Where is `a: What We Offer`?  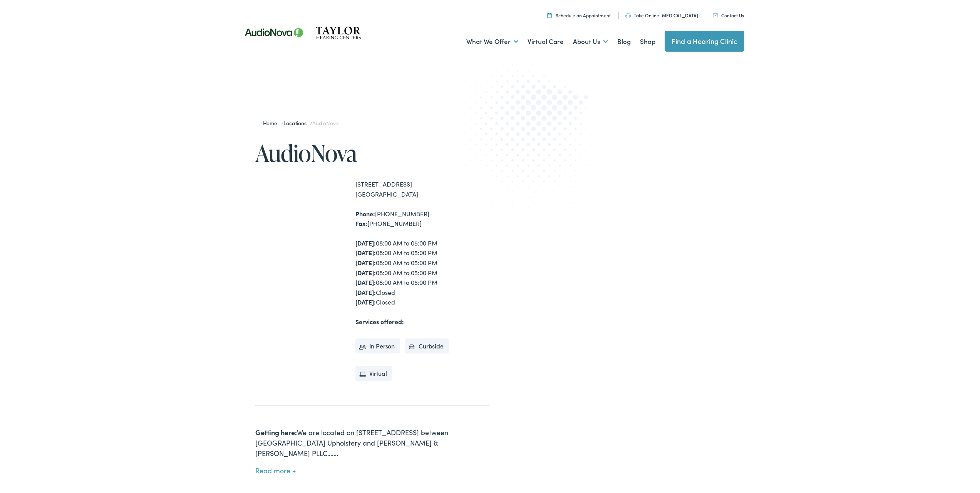
a: What We Offer is located at coordinates (492, 41).